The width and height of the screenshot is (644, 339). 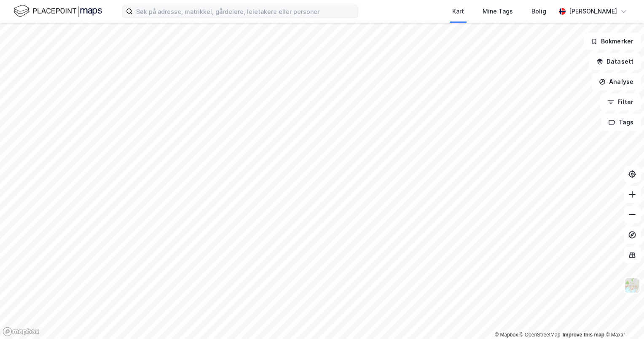 What do you see at coordinates (539, 11) in the screenshot?
I see `div: Bolig` at bounding box center [539, 11].